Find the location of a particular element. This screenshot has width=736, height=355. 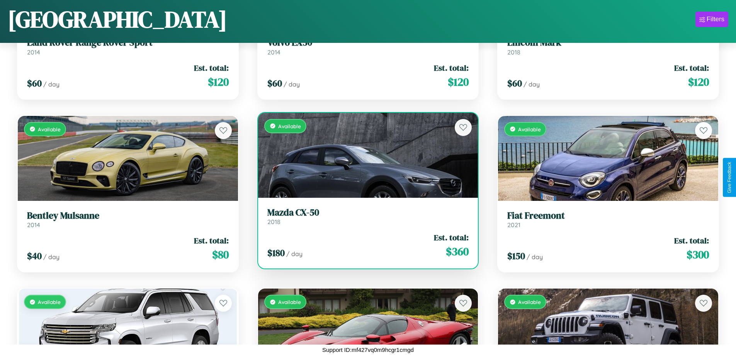

button: Filters is located at coordinates (711, 19).